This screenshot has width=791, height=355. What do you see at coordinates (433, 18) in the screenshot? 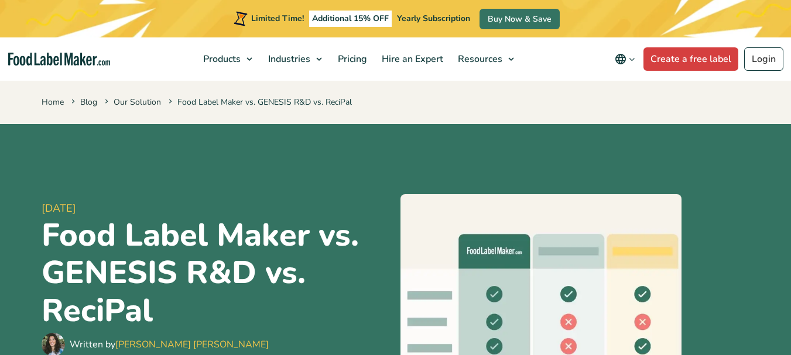
I see `span: Yearly Subscription` at bounding box center [433, 18].